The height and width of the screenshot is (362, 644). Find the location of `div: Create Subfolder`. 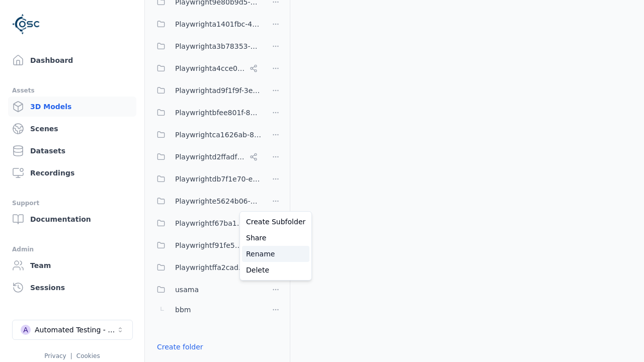

div: Create Subfolder is located at coordinates (276, 222).